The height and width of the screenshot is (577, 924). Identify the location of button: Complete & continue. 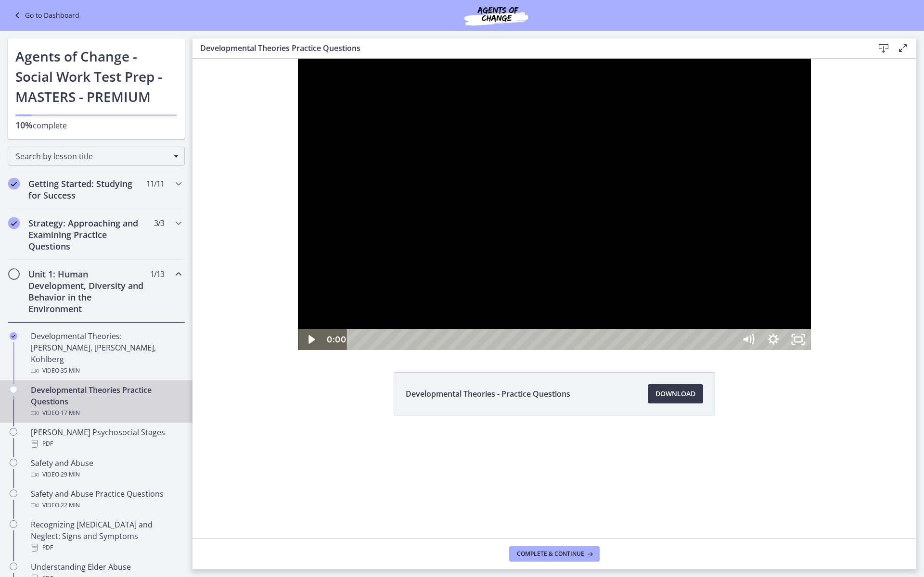
(554, 554).